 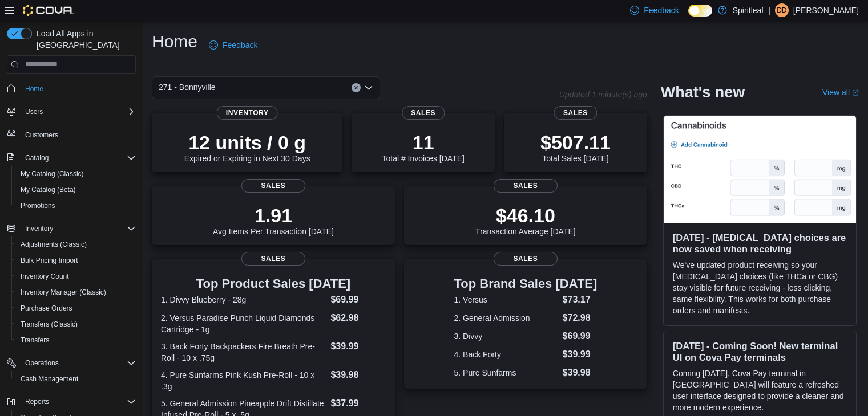 I want to click on dd: $72.98, so click(x=580, y=318).